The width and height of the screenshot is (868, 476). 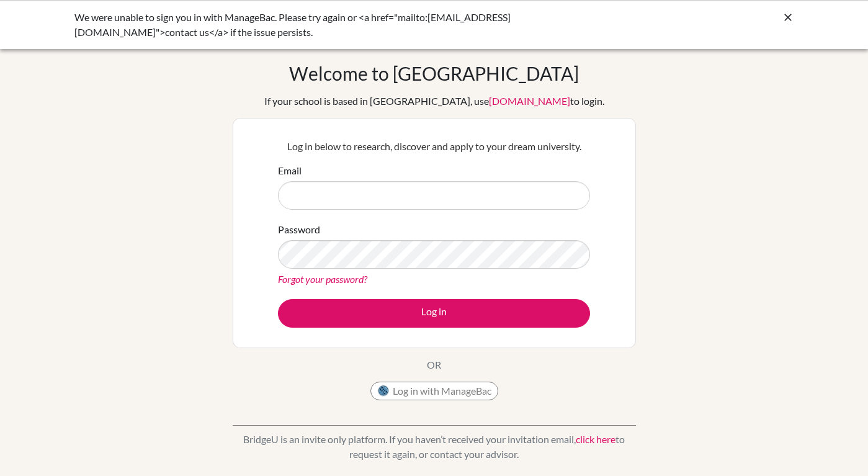 What do you see at coordinates (595, 438) in the screenshot?
I see `a: click here` at bounding box center [595, 438].